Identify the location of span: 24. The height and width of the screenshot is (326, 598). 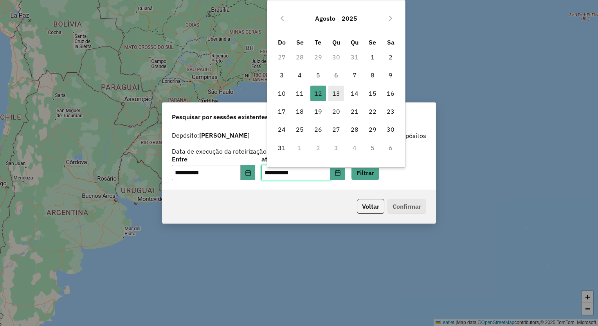
(282, 130).